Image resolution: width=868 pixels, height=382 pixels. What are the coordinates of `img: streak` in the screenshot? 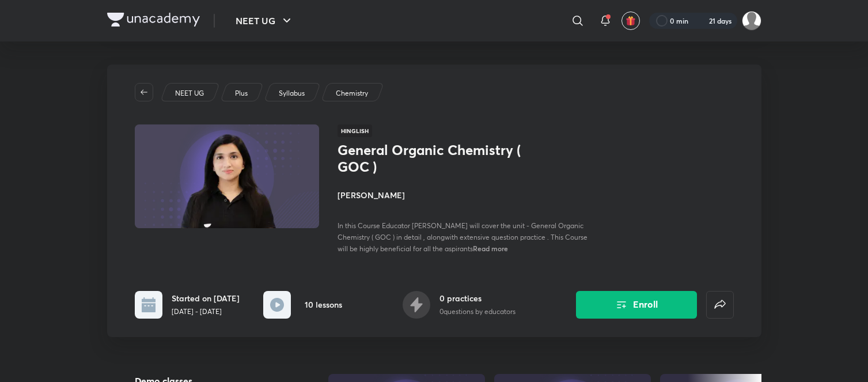 It's located at (701, 21).